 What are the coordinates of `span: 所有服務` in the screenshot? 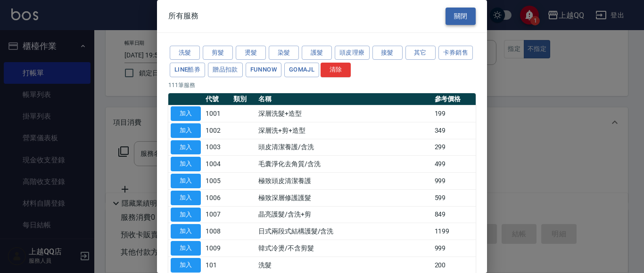 It's located at (184, 16).